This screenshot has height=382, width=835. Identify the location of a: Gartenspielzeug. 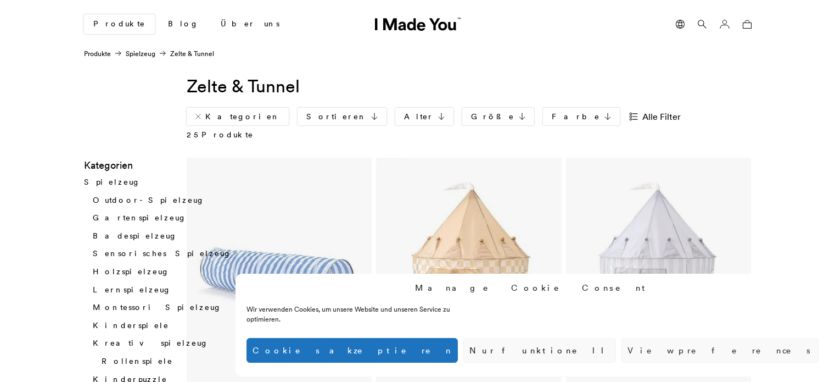
(140, 218).